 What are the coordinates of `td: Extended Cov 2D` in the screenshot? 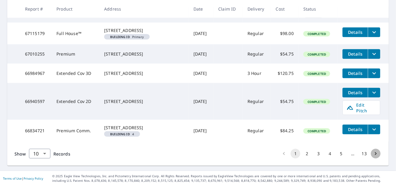 It's located at (75, 101).